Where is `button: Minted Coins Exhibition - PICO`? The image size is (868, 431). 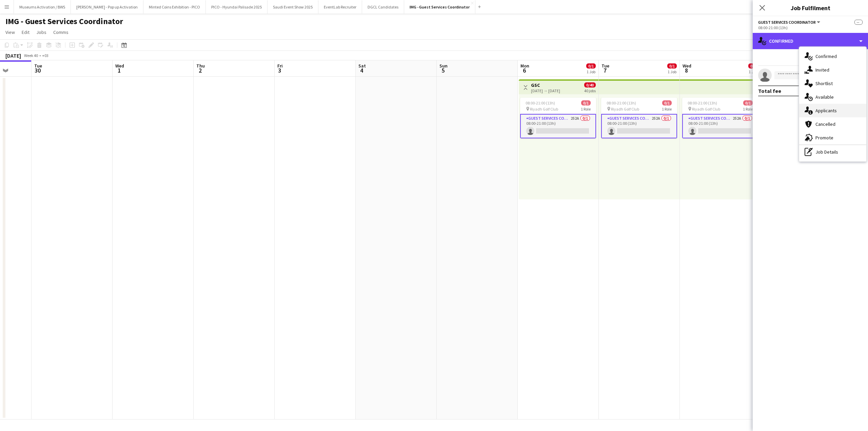 button: Minted Coins Exhibition - PICO is located at coordinates (175, 7).